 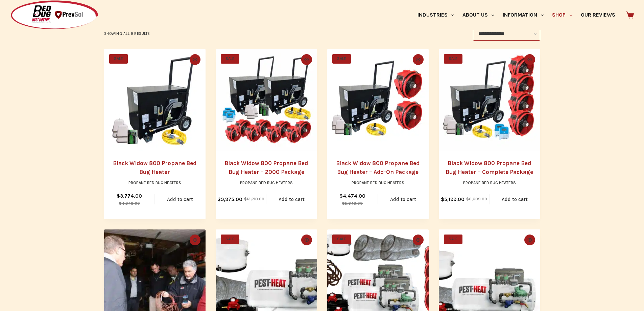 I want to click on a: Black Widow 800 Propane Bed Bug Heater - 2000 Package, so click(x=267, y=100).